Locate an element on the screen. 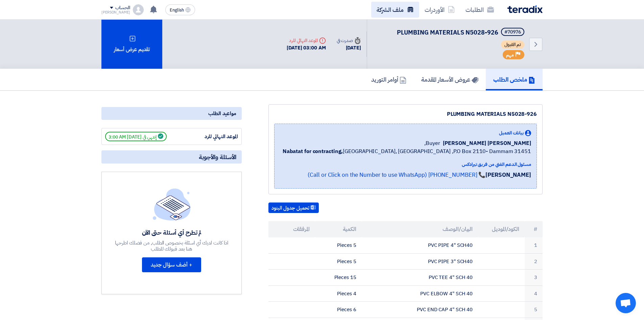 Image resolution: width=644 pixels, height=320 pixels. div: #70976 is located at coordinates (512, 32).